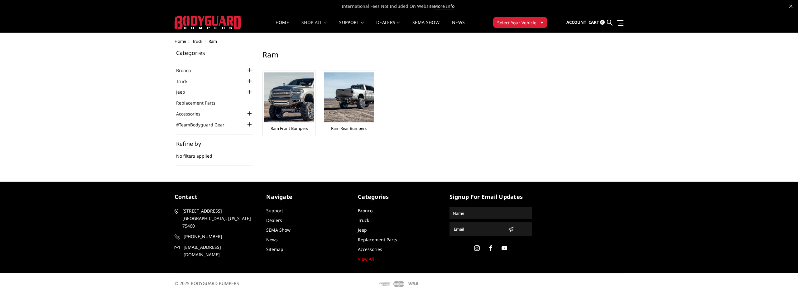 The width and height of the screenshot is (798, 295). What do you see at coordinates (479, 229) in the screenshot?
I see `input: Email` at bounding box center [479, 229].